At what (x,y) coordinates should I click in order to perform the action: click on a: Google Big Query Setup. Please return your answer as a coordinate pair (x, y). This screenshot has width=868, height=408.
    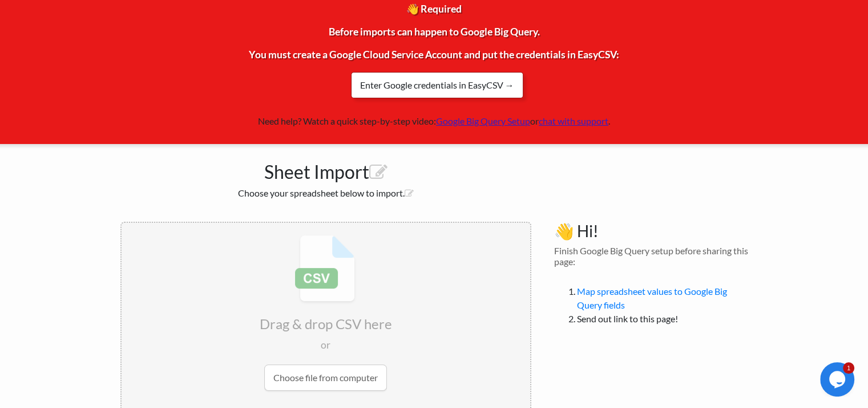
    Looking at the image, I should click on (483, 121).